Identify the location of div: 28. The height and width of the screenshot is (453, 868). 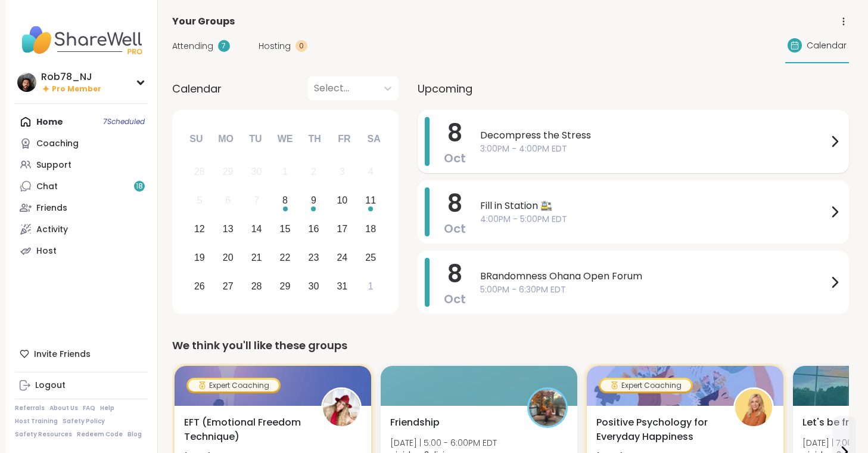
(257, 286).